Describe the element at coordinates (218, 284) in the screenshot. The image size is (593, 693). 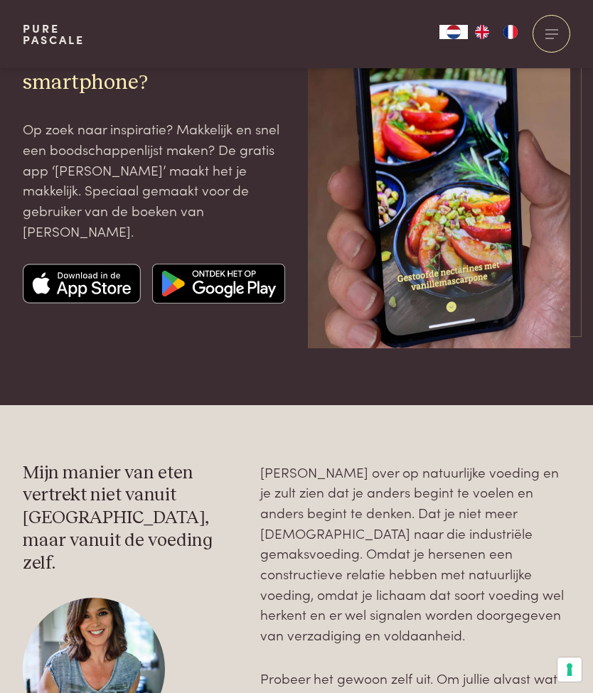
I see `img: Google app store` at that location.